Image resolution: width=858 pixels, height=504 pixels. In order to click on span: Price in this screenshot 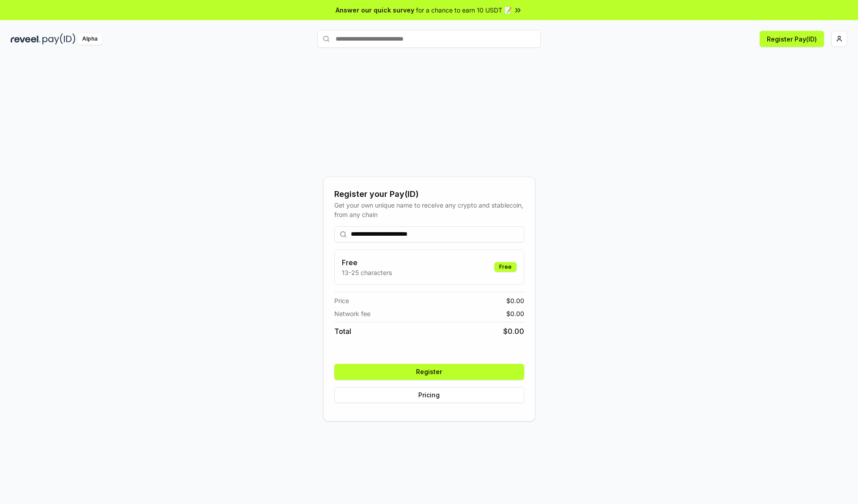, I will do `click(341, 300)`.